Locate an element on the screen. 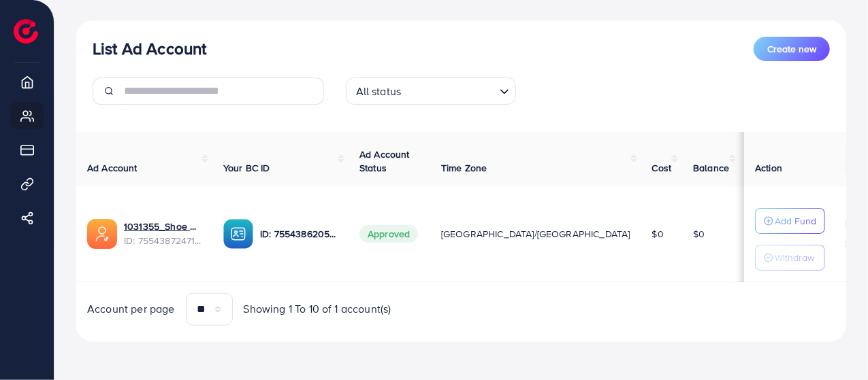  div: <span class='underline'>1031355_Shoe Brand PK_1758892870630</span></br>7554387247195963393 is located at coordinates (163, 233).